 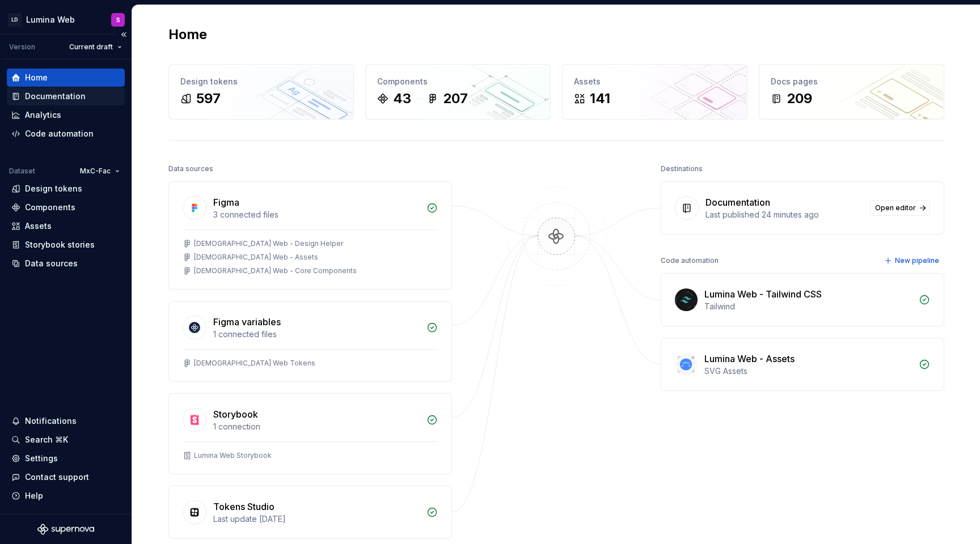 What do you see at coordinates (91, 47) in the screenshot?
I see `span: Current draft` at bounding box center [91, 47].